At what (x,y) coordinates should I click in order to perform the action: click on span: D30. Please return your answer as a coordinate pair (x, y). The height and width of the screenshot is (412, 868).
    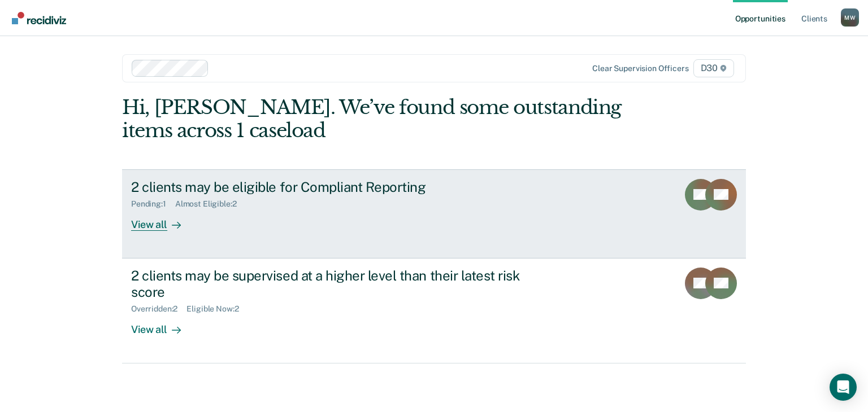
    Looking at the image, I should click on (713, 68).